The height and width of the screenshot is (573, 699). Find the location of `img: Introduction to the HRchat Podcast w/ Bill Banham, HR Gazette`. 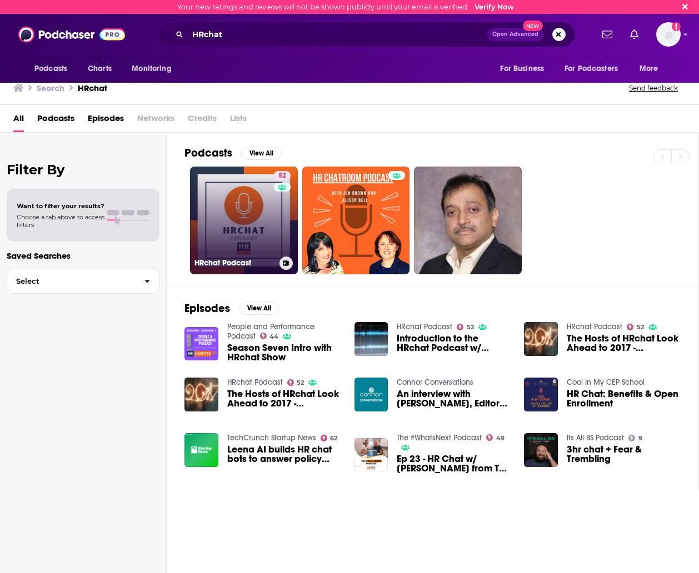

img: Introduction to the HRchat Podcast w/ Bill Banham, HR Gazette is located at coordinates (371, 339).